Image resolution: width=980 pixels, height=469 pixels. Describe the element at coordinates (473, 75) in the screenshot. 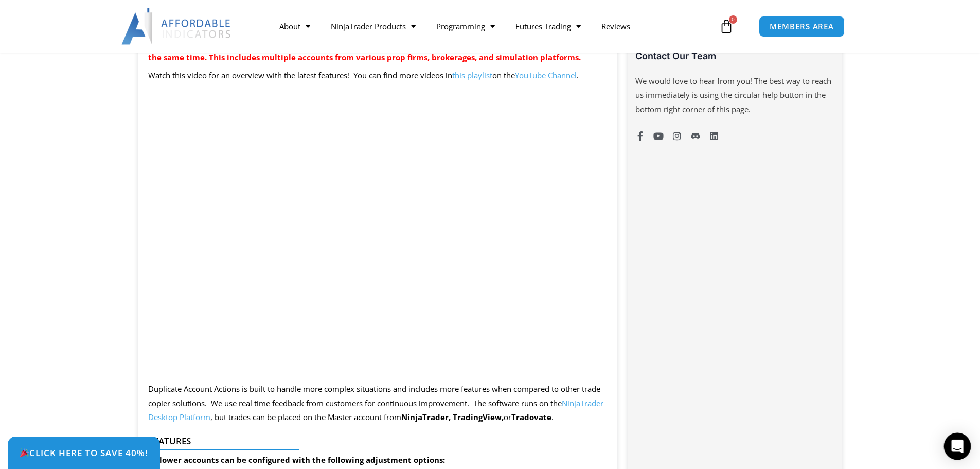

I see `a: this playlist` at that location.